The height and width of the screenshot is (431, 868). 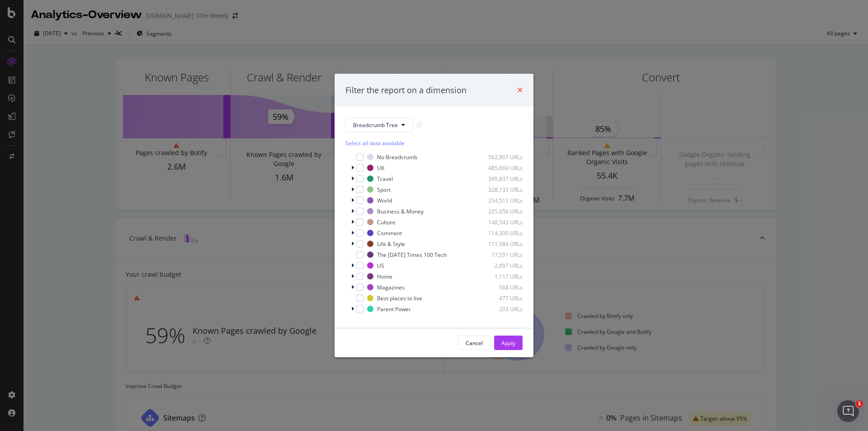 I want to click on button: Breadcrumb Tree, so click(x=379, y=125).